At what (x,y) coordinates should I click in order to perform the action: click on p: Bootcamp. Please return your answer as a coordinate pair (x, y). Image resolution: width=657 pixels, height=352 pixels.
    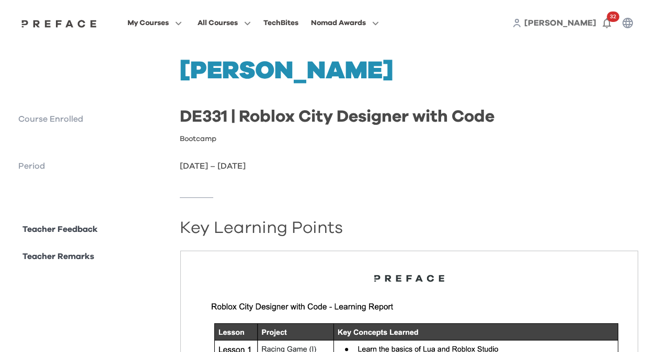
    Looking at the image, I should click on (198, 139).